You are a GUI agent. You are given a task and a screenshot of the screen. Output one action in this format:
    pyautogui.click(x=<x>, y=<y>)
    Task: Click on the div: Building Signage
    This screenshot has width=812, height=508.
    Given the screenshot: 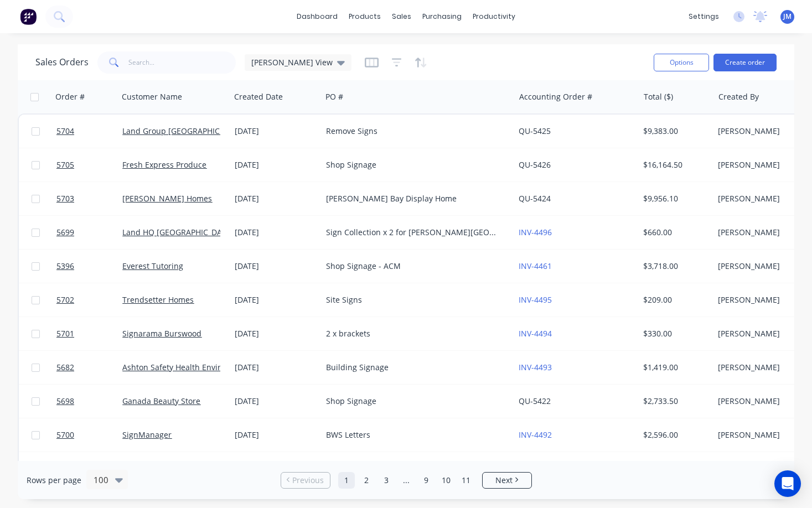 What is the action you would take?
    pyautogui.click(x=413, y=368)
    